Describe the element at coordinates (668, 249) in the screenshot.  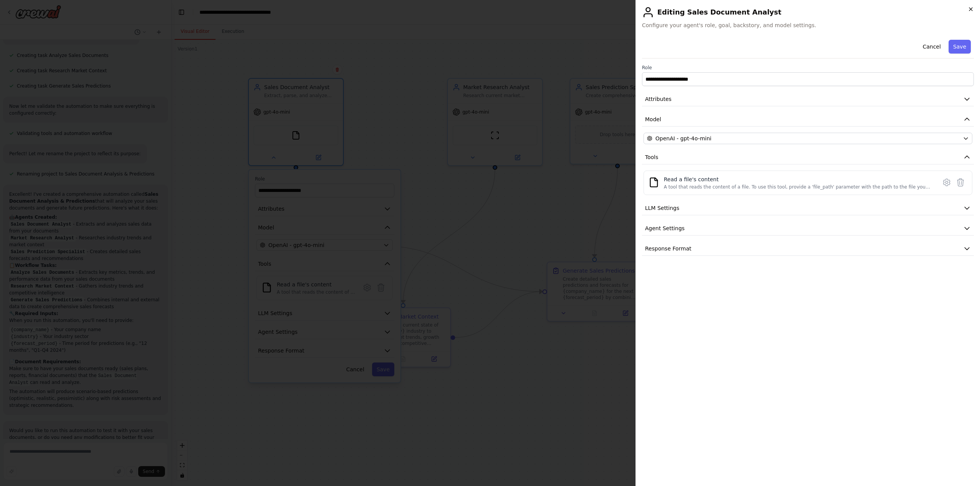
I see `span: Response Format` at that location.